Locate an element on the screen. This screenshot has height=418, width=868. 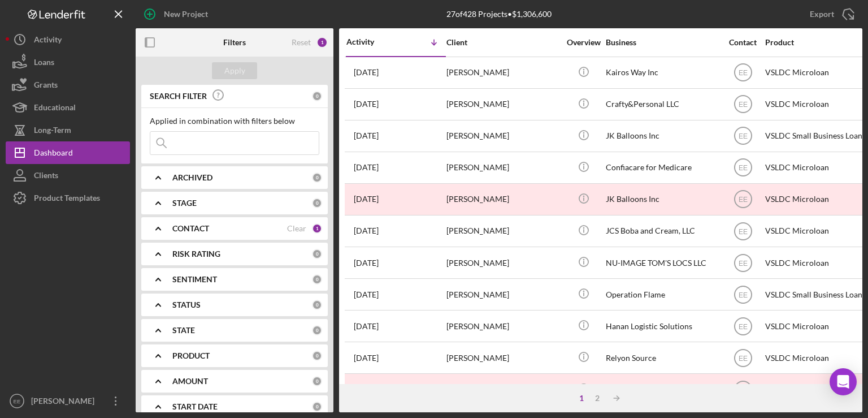
div: 2 is located at coordinates (598, 398).